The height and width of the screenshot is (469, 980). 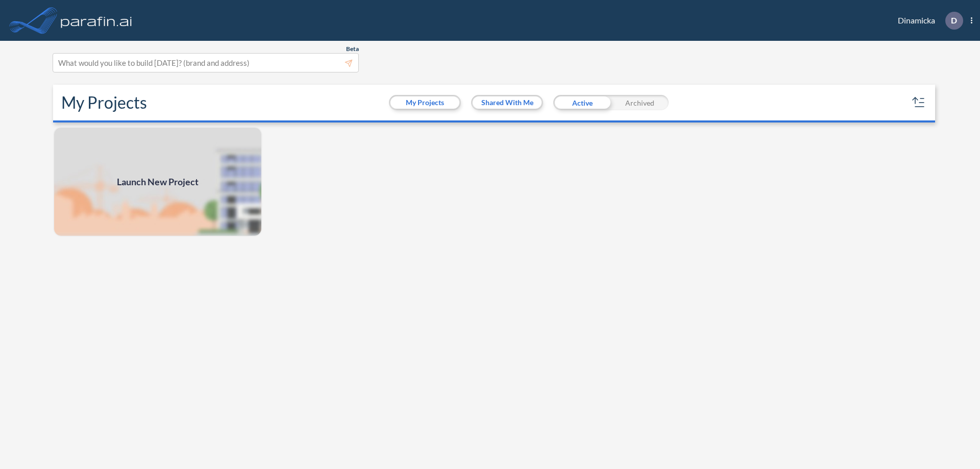 I want to click on h2: My Projects, so click(x=104, y=103).